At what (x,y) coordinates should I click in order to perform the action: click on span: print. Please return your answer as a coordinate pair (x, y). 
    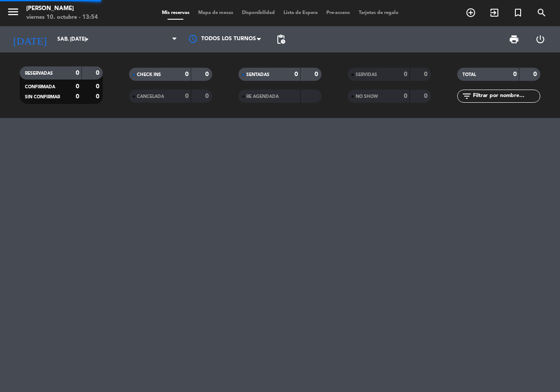
    Looking at the image, I should click on (514, 39).